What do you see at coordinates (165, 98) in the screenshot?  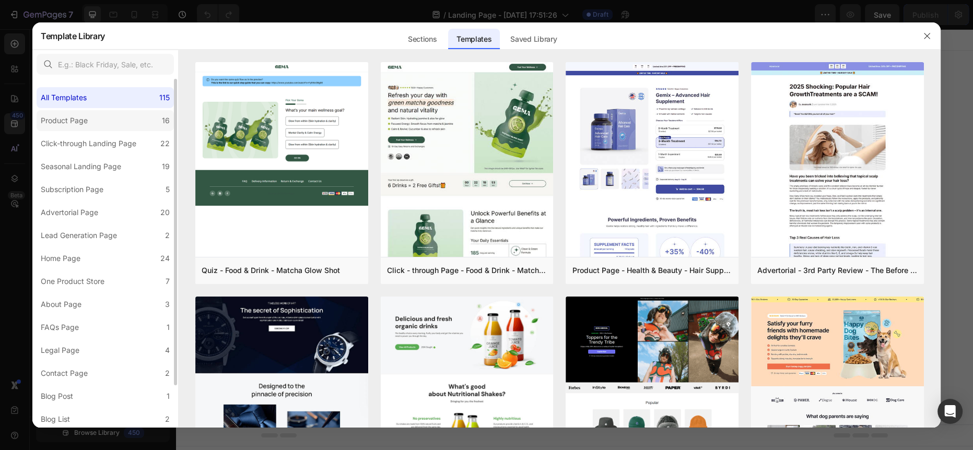 I see `div: 115` at bounding box center [165, 98].